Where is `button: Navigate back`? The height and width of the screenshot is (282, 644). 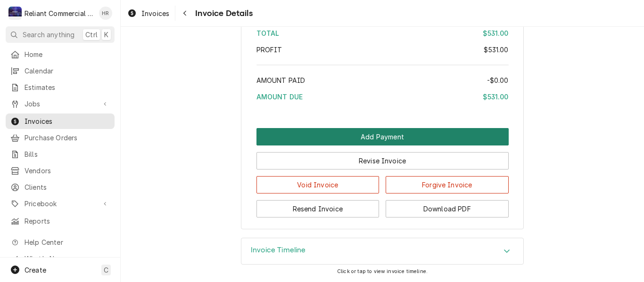
button: Navigate back is located at coordinates (185, 13).